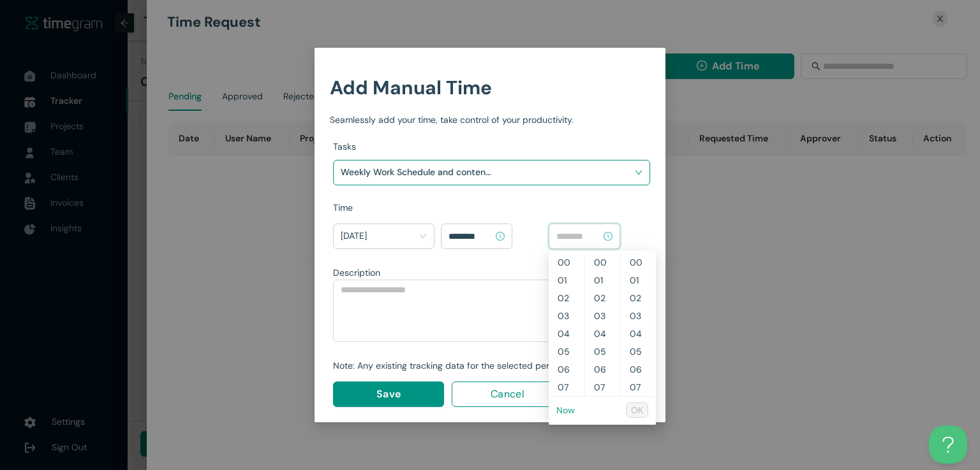  Describe the element at coordinates (507, 394) in the screenshot. I see `button: Cancel` at that location.